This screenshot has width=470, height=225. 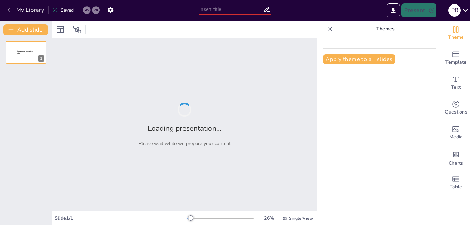 I want to click on span: Charts, so click(x=456, y=163).